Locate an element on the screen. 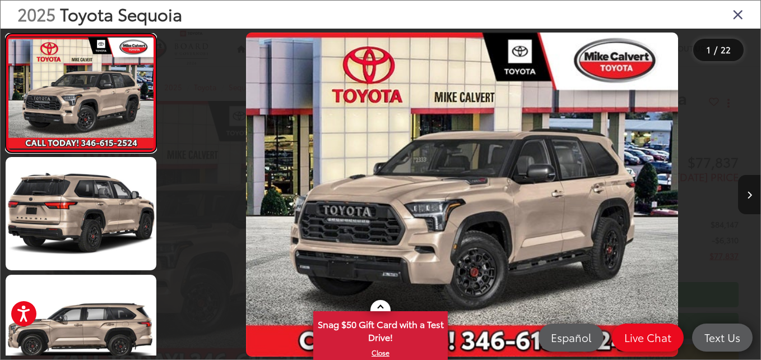 The height and width of the screenshot is (360, 761). button: Next image is located at coordinates (749, 195).